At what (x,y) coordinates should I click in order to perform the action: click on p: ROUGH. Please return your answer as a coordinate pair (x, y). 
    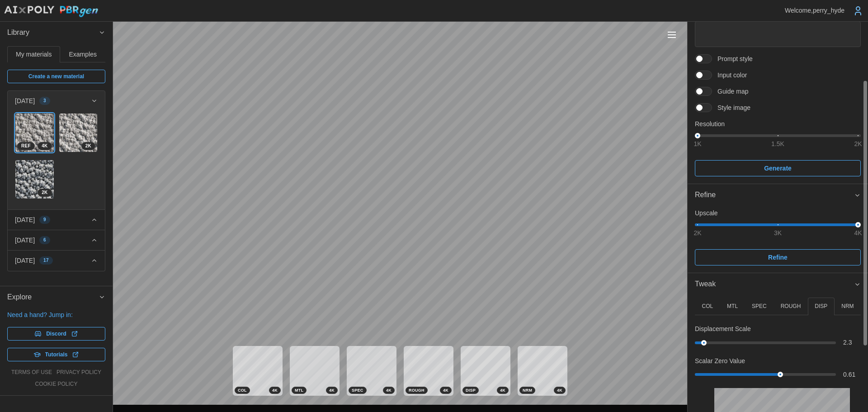
    Looking at the image, I should click on (791, 306).